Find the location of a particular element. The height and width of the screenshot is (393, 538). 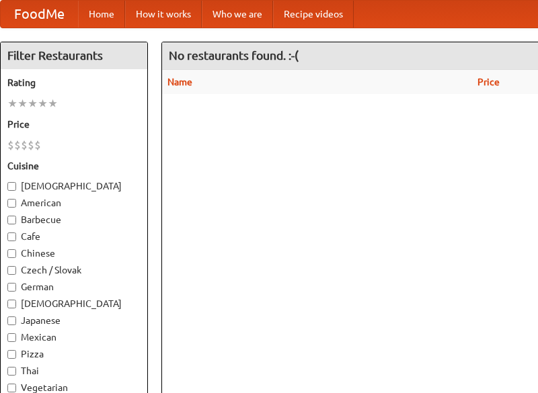

a: Home is located at coordinates (101, 14).